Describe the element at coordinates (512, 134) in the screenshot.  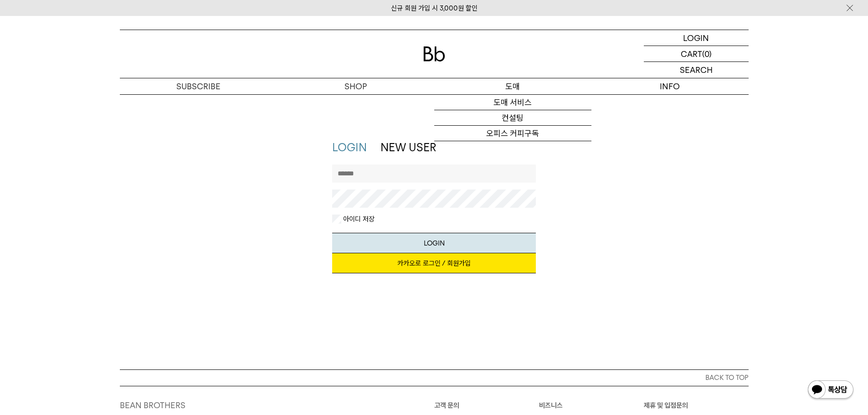
I see `a: 오피스 커피구독` at that location.